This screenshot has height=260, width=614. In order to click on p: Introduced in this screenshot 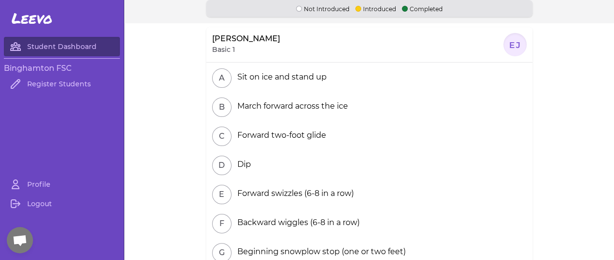, I will do `click(376, 8)`.